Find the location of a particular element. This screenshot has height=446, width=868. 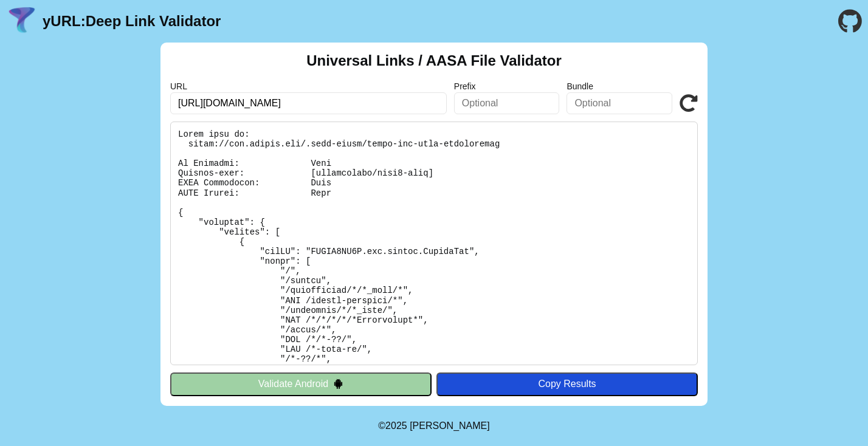

img: yURL Logo is located at coordinates (22, 21).